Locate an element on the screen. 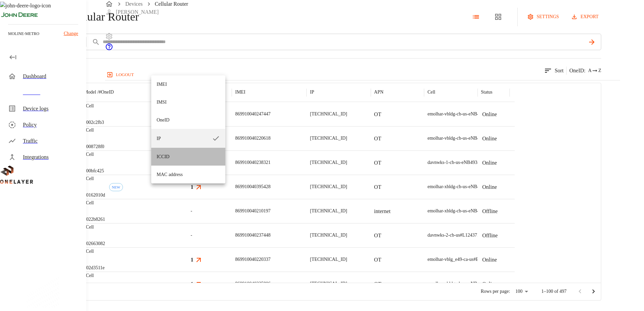 The width and height of the screenshot is (644, 311). li: IMEI is located at coordinates (188, 84).